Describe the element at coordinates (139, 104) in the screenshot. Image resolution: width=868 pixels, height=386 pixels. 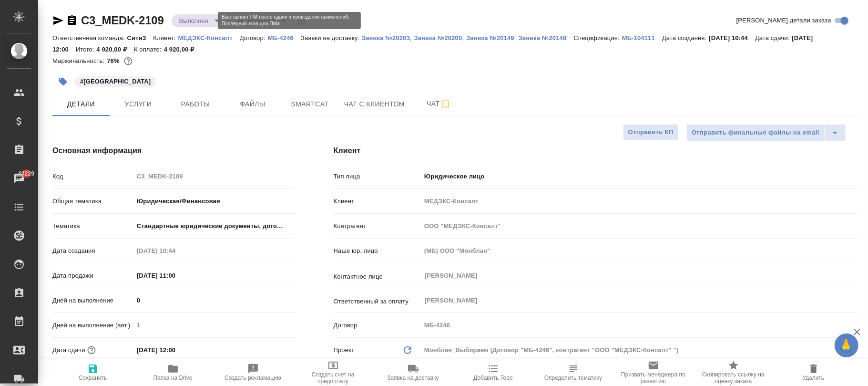
I see `span: Услуги` at that location.